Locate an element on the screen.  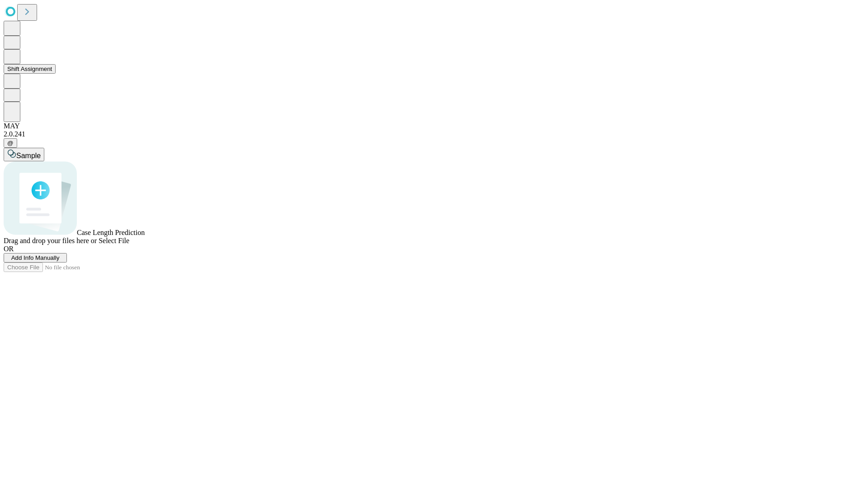
button: Add Info Manually is located at coordinates (36, 258).